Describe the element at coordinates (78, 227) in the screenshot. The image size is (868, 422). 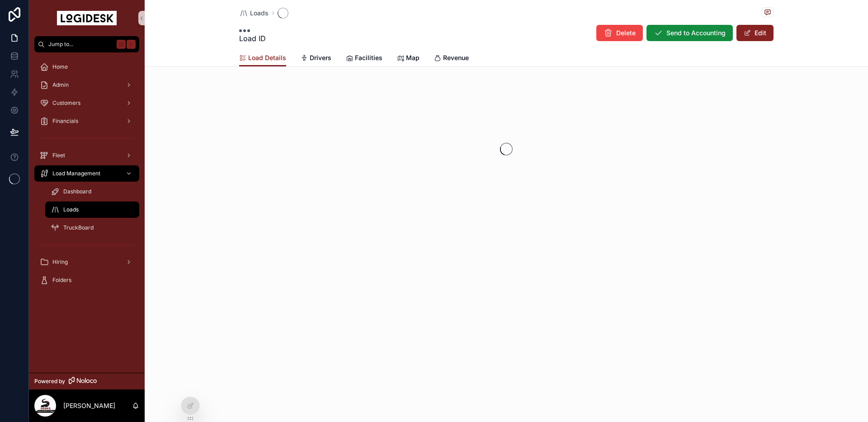
I see `span: TruckBoard` at that location.